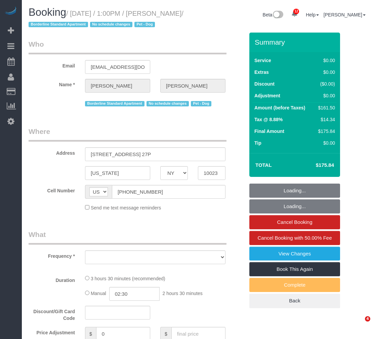 This screenshot has width=374, height=339. I want to click on h4: $175.84, so click(315, 165).